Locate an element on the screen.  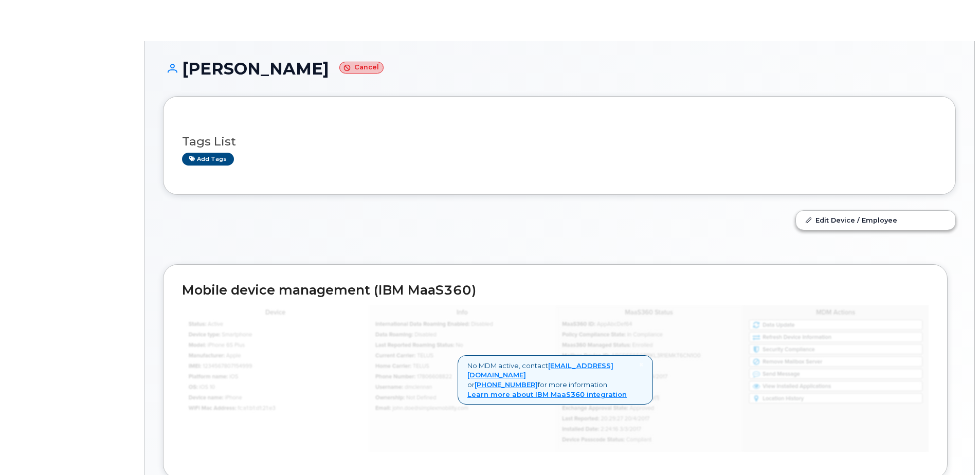
img: mdm_maas360_data_lg-147edf4ce5891b6e296acbe60ee4acd306360f73f278574cfef86ac192ea0250.jpg is located at coordinates (555, 378).